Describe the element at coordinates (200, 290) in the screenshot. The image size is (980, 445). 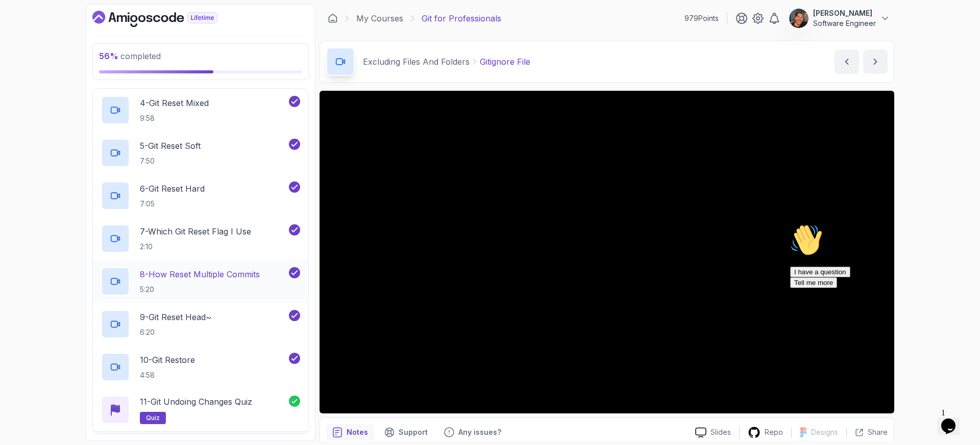
I see `p: 5:20` at that location.